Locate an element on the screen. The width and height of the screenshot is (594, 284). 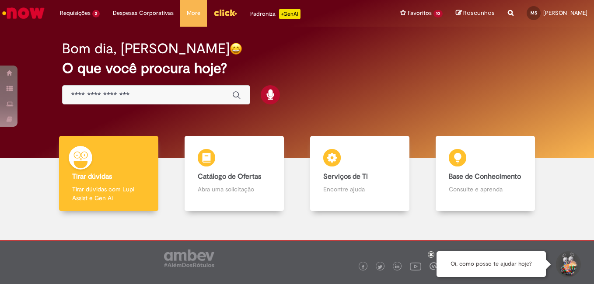
p: Encontre ajuda is located at coordinates (360, 189).